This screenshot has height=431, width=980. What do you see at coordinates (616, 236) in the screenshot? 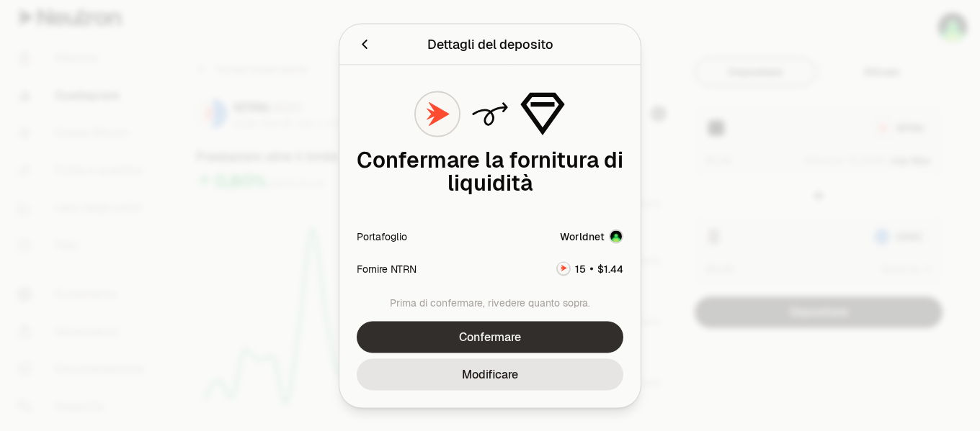
I see `img: Immagine dell'account` at bounding box center [616, 236].